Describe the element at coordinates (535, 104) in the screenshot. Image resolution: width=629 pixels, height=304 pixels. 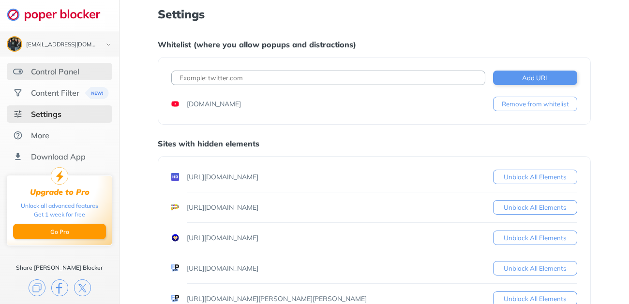
I see `button: Remove from whitelist` at that location.